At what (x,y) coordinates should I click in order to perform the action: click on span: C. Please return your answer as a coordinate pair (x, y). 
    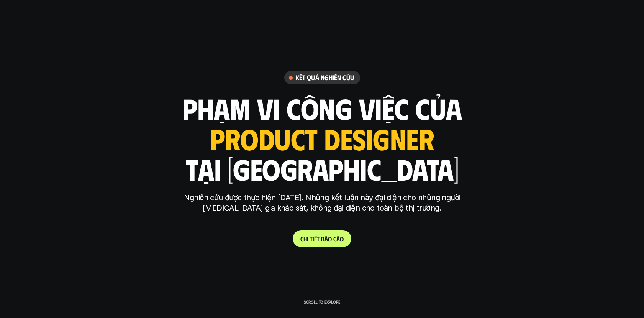
    Looking at the image, I should click on (302, 238).